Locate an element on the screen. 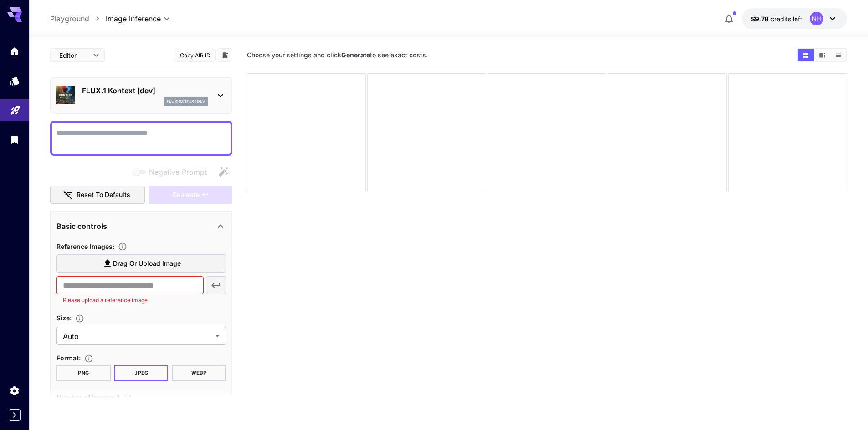  div: Expand sidebar is located at coordinates (14, 415).